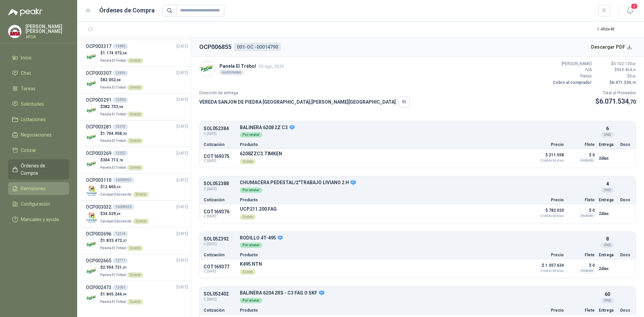 Image resolution: width=644 pixels, height=317 pixels. Describe the element at coordinates (304, 93) in the screenshot. I see `p: Dirección de entrega` at that location.